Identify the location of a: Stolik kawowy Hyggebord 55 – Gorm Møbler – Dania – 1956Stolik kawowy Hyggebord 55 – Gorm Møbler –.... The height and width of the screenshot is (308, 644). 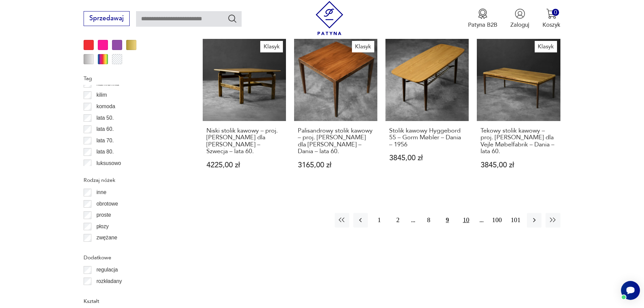
(427, 111).